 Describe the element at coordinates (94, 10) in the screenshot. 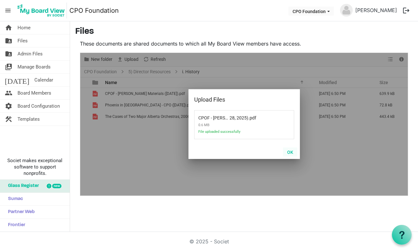

I see `a: CPO Foundation` at that location.